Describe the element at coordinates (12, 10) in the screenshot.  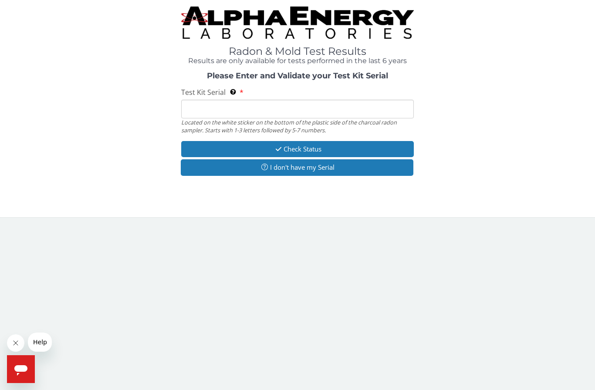
I see `span: Help` at that location.